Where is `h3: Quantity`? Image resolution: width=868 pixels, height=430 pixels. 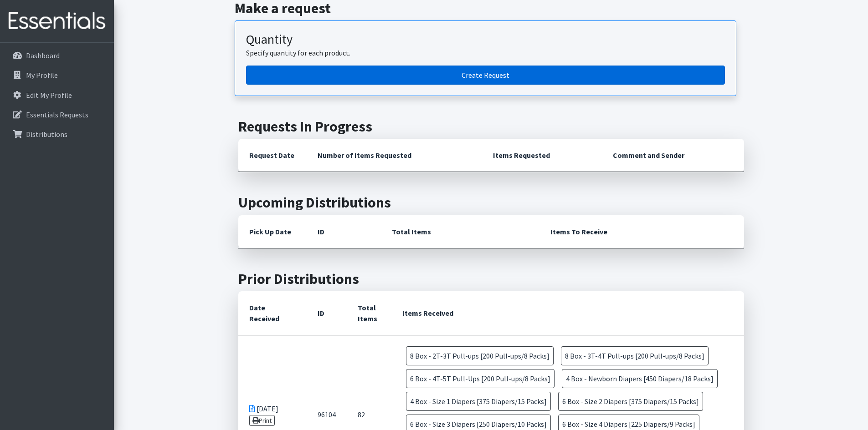
h3: Quantity is located at coordinates (485, 40).